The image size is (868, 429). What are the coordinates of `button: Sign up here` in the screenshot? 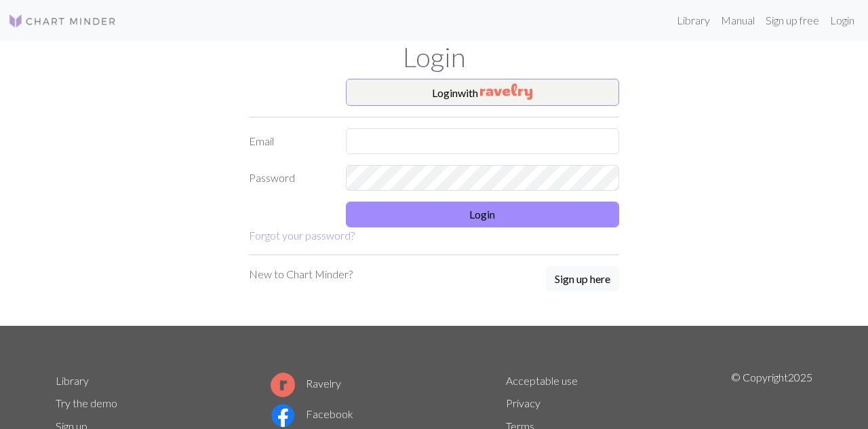 It's located at (582, 279).